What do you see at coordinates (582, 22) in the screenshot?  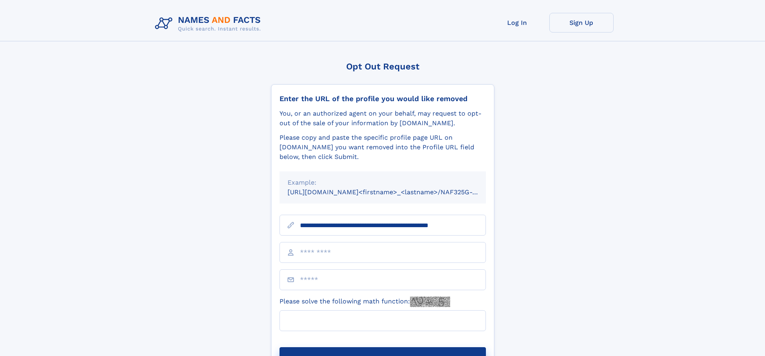 I see `a: Sign Up` at bounding box center [582, 22].